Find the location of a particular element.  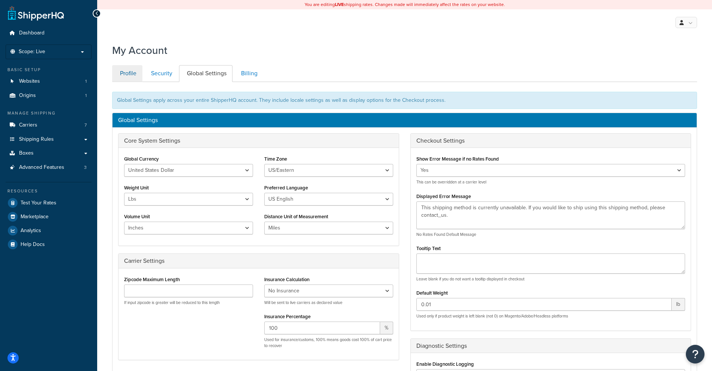

div: Global Settings apply across your entire ShipperHQ account. They include locale settings as well ... is located at coordinates (405, 100).